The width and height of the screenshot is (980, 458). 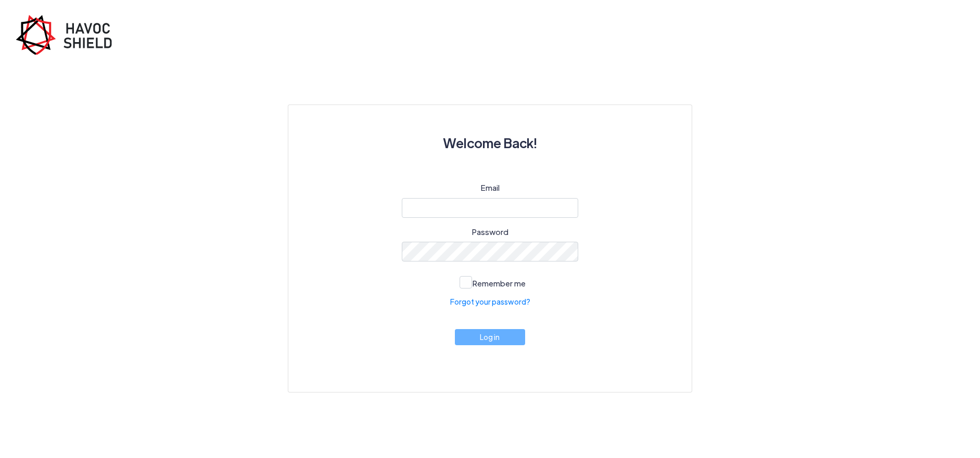 I want to click on label: Password, so click(x=490, y=232).